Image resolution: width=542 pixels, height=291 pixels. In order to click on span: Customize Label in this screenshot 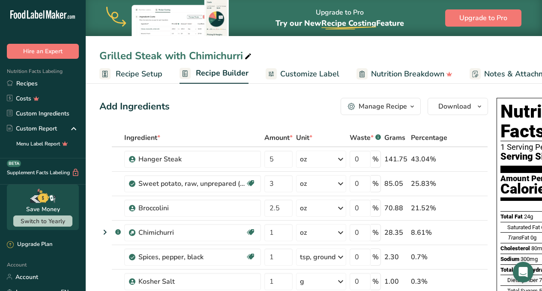, I will do `click(310, 74)`.